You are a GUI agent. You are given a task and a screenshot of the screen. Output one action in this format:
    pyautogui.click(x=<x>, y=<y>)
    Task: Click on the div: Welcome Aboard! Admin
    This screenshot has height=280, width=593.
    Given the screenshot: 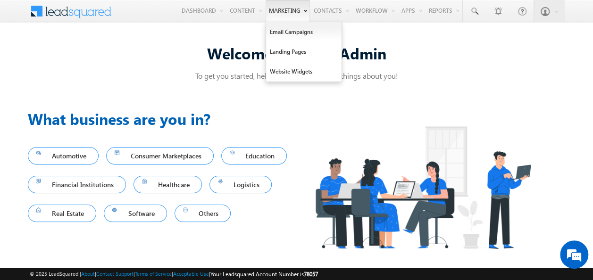 What is the action you would take?
    pyautogui.click(x=297, y=53)
    